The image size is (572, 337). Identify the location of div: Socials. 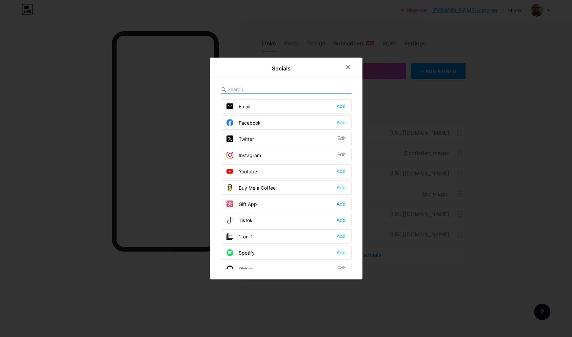
(281, 69).